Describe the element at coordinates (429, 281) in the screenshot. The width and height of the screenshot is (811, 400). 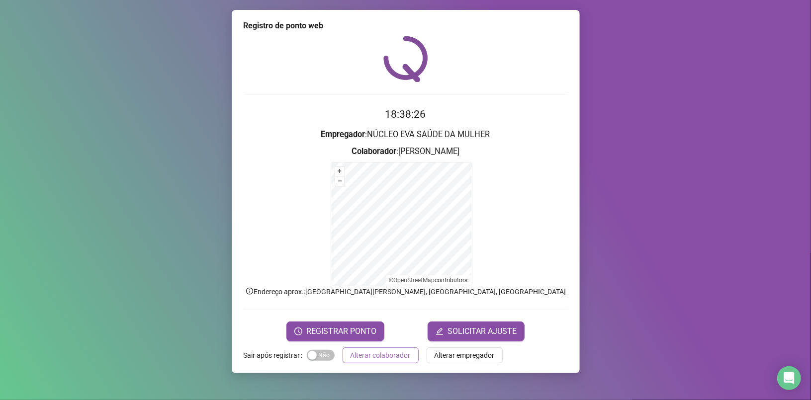
I see `li: © contributors.` at that location.